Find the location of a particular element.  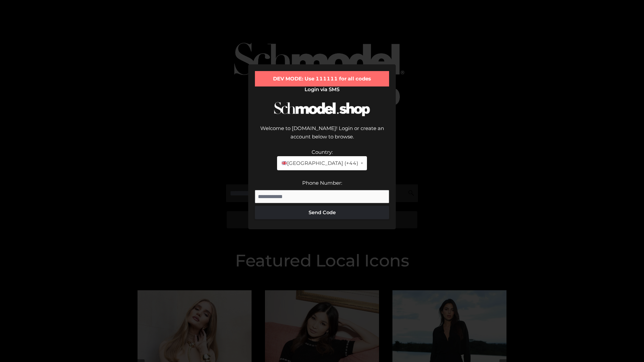

label: Phone Number: is located at coordinates (322, 183).